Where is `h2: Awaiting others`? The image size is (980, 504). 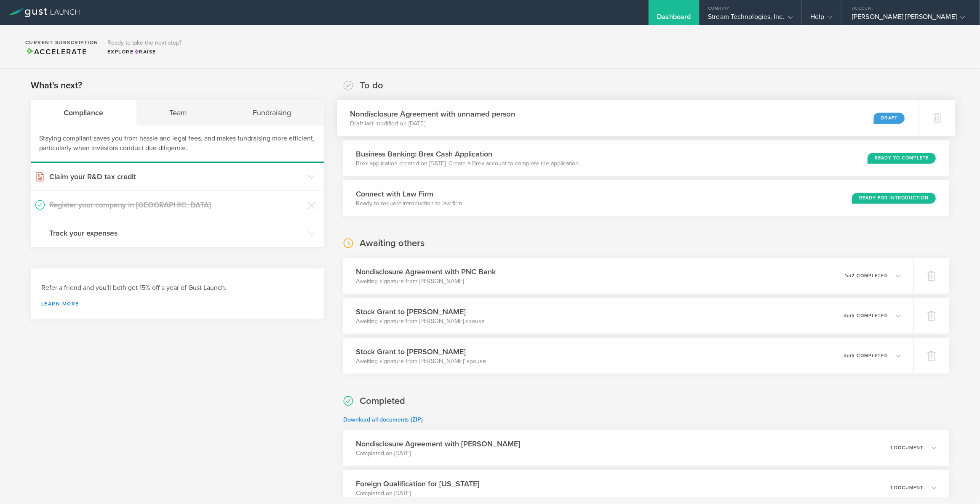 h2: Awaiting others is located at coordinates (392, 243).